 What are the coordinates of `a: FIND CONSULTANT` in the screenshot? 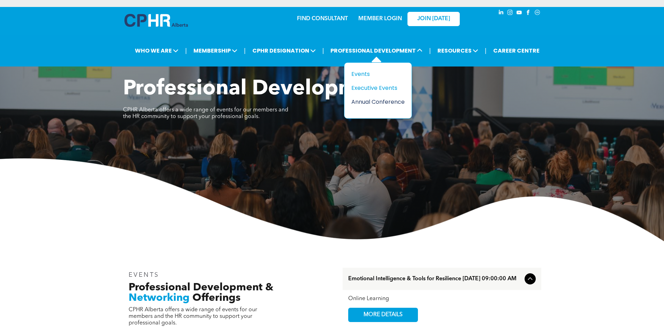 It's located at (322, 19).